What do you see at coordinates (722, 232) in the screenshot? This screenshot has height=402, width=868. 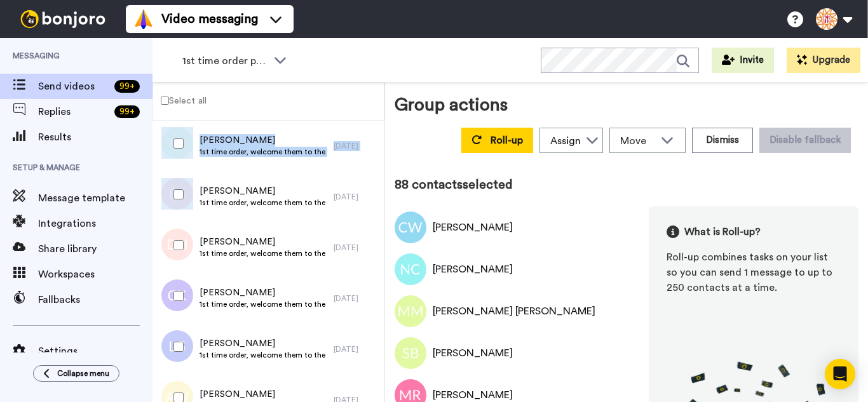 I see `span: What is Roll-up?` at bounding box center [722, 232].